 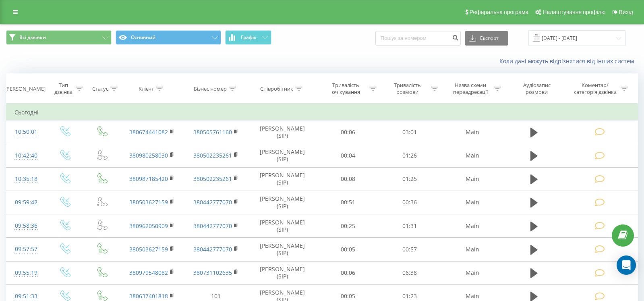 What do you see at coordinates (59, 37) in the screenshot?
I see `button: Всі дзвінки` at bounding box center [59, 37].